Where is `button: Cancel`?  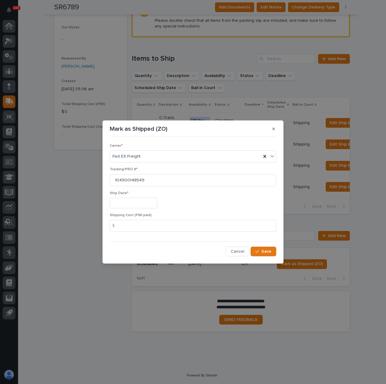
button: Cancel is located at coordinates (237, 251).